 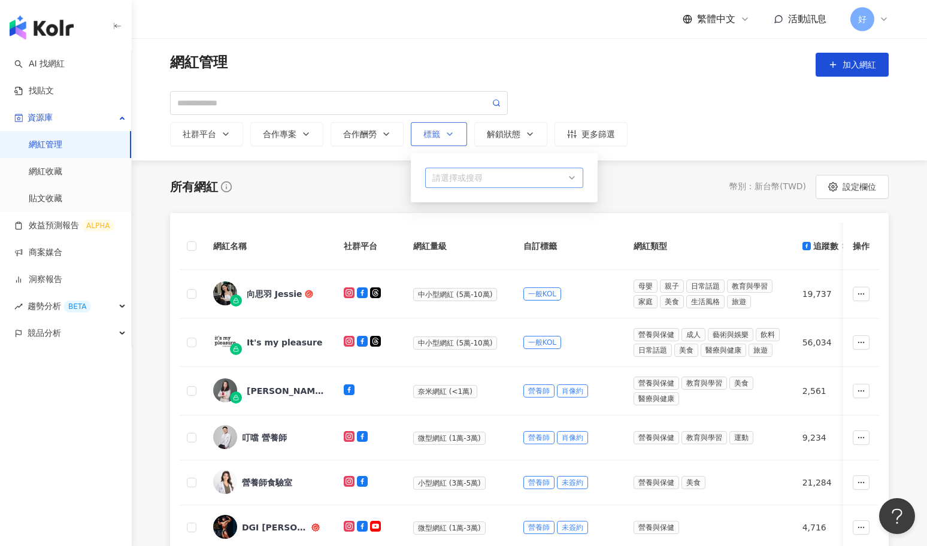 I want to click on span: 奈米網紅 (<1萬), so click(x=445, y=392).